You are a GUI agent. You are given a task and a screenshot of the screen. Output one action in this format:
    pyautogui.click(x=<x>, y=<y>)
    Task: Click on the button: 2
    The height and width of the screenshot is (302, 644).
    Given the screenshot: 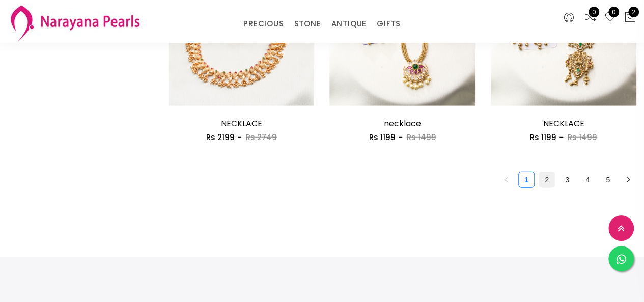 What is the action you would take?
    pyautogui.click(x=630, y=18)
    